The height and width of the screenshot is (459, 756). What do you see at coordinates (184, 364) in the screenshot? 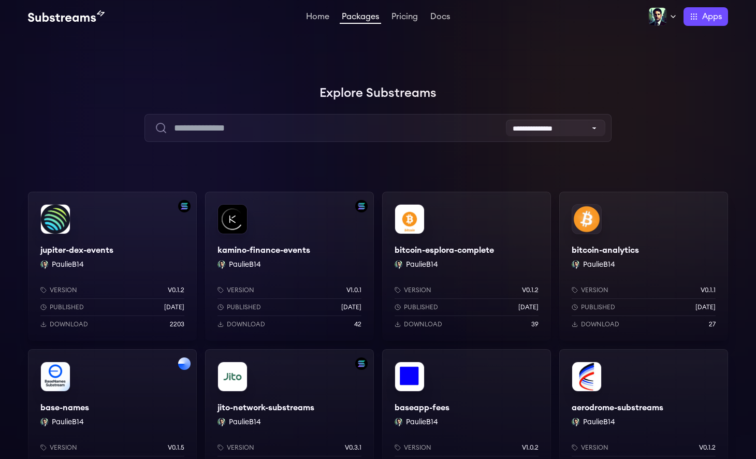
I see `img: Filter by base network` at bounding box center [184, 364].